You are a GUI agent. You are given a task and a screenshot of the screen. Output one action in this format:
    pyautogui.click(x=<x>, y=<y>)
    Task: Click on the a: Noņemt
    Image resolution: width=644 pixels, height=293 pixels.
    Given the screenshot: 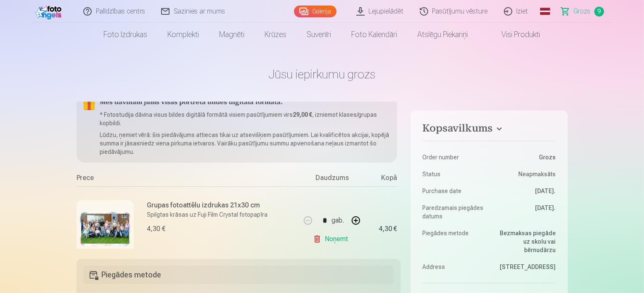 What is the action you would take?
    pyautogui.click(x=332, y=239)
    